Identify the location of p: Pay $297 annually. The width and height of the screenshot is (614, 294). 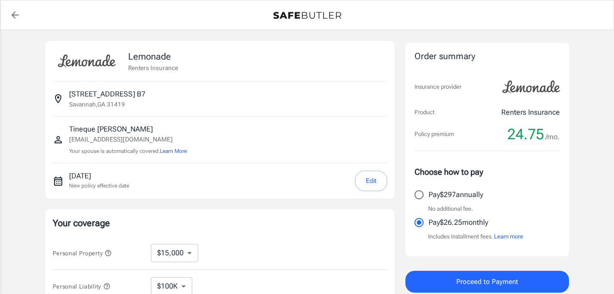
(456, 195).